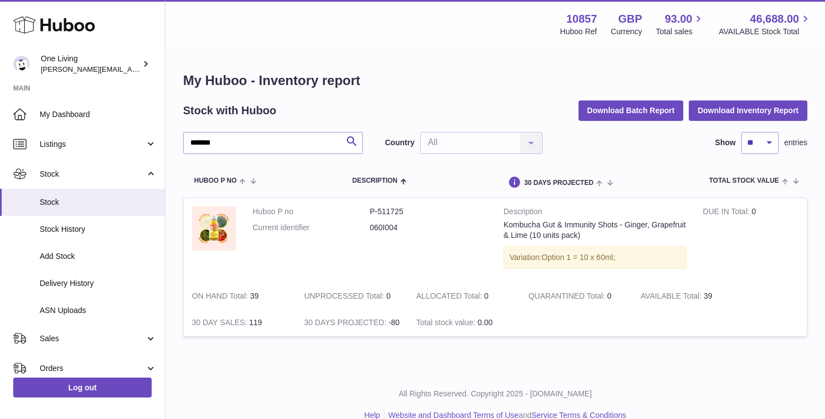 The width and height of the screenshot is (825, 419). Describe the element at coordinates (630, 19) in the screenshot. I see `strong: GBP` at that location.